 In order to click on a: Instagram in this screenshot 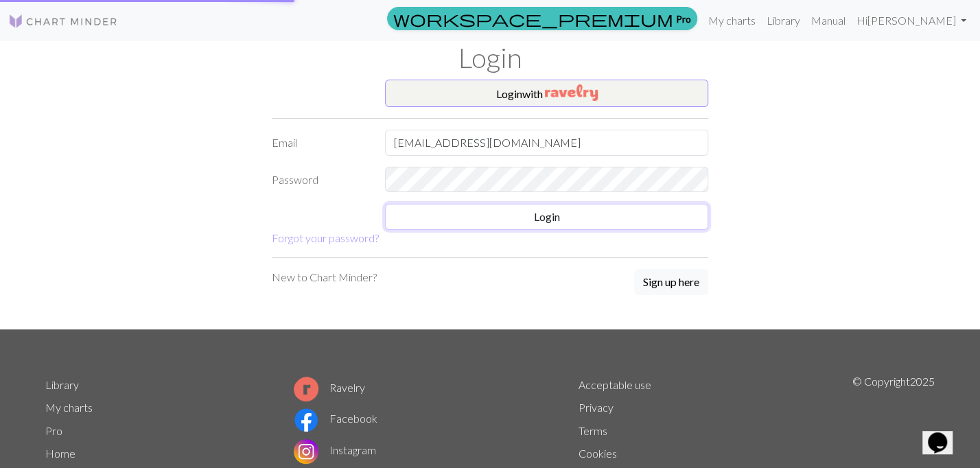, I will do `click(335, 449)`.